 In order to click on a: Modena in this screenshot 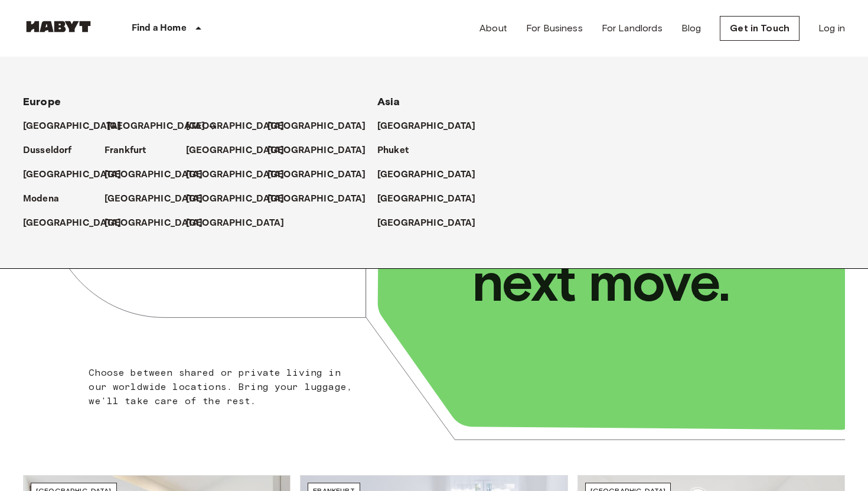, I will do `click(47, 199)`.